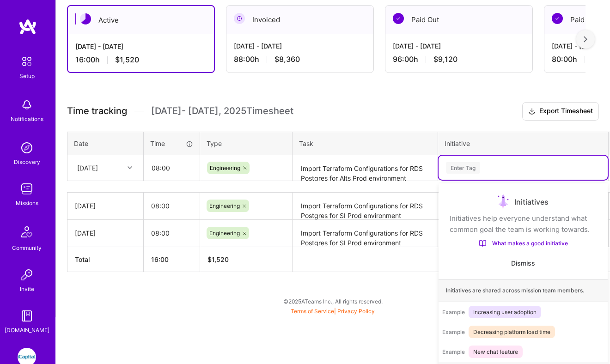 The width and height of the screenshot is (610, 364). I want to click on img: What makes a good initiative, so click(482, 243).